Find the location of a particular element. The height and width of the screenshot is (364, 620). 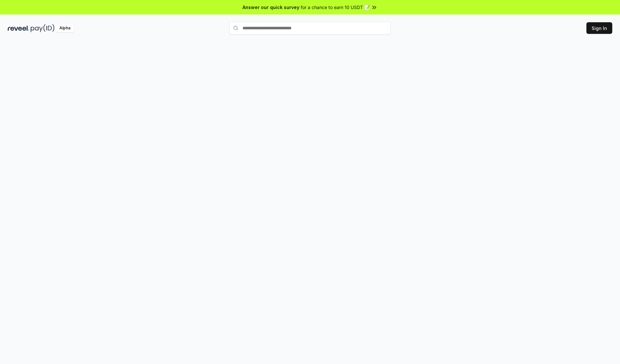

span: for a chance to earn 10 USDT 📝 is located at coordinates (335, 7).